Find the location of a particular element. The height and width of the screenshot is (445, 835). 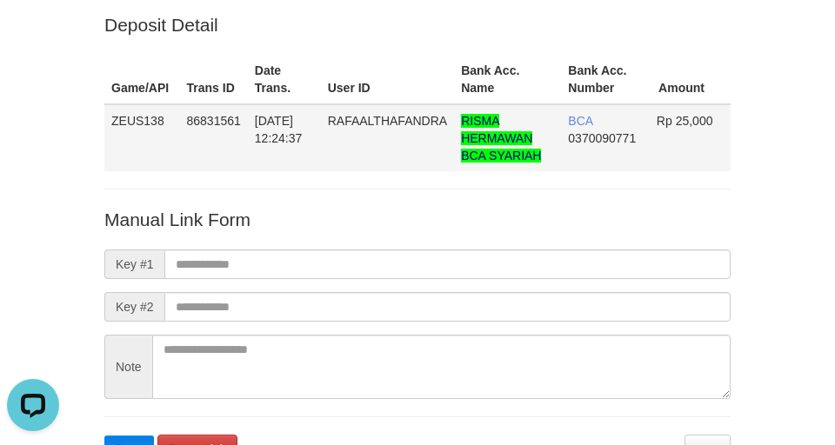

th: Game/API is located at coordinates (142, 79).